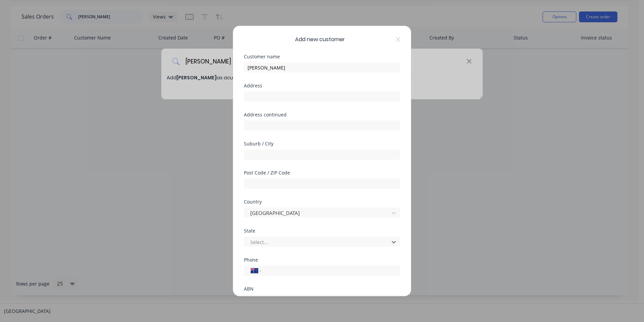 The image size is (644, 322). What do you see at coordinates (322, 144) in the screenshot?
I see `div: Suburb / City` at bounding box center [322, 144].